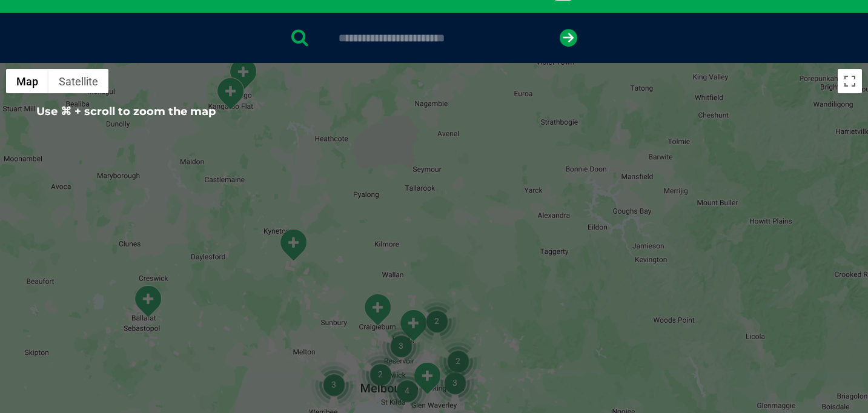 This screenshot has width=868, height=413. Describe the element at coordinates (148, 301) in the screenshot. I see `div: Ballarat` at that location.